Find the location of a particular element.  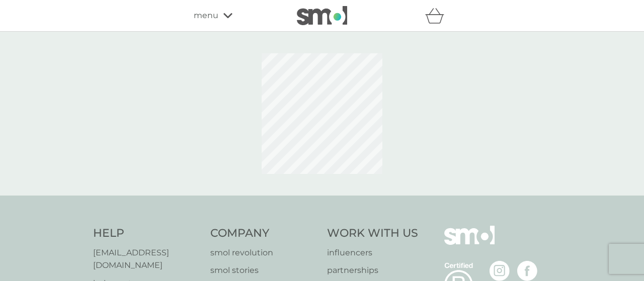

h4: Work With Us is located at coordinates (372, 233).